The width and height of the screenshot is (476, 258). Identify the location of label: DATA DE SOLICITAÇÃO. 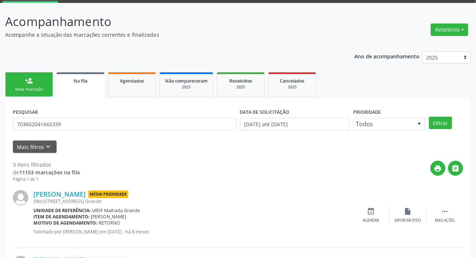
(264, 112).